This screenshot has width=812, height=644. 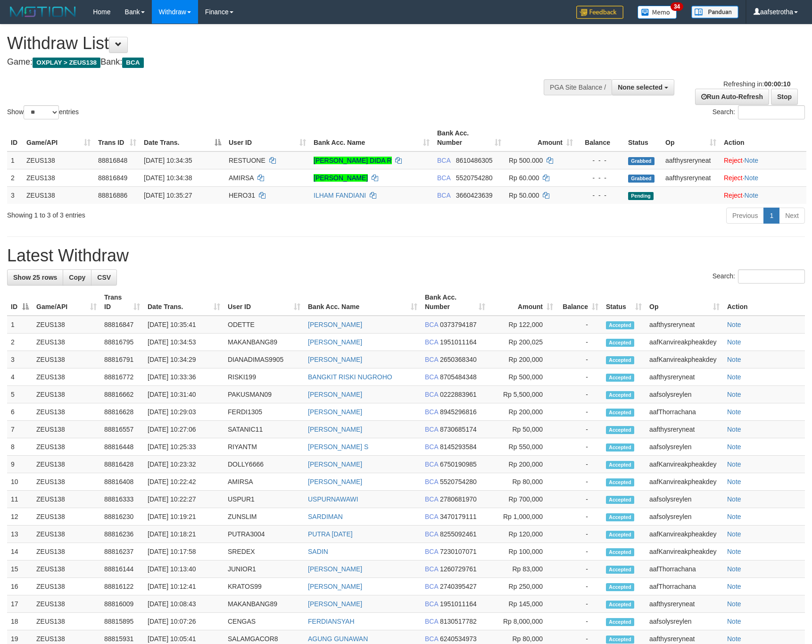 What do you see at coordinates (122, 464) in the screenshot?
I see `td: 88816428` at bounding box center [122, 464].